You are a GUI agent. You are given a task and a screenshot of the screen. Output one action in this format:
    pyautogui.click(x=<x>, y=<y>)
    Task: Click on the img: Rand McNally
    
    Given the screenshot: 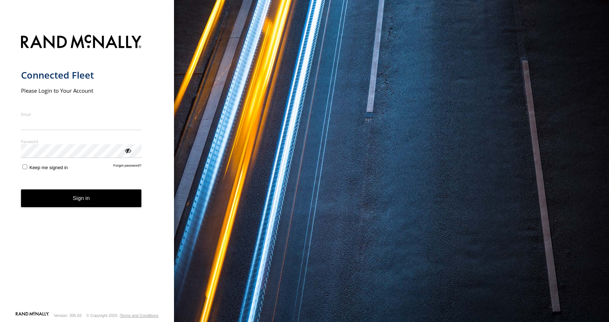 What is the action you would take?
    pyautogui.click(x=81, y=42)
    